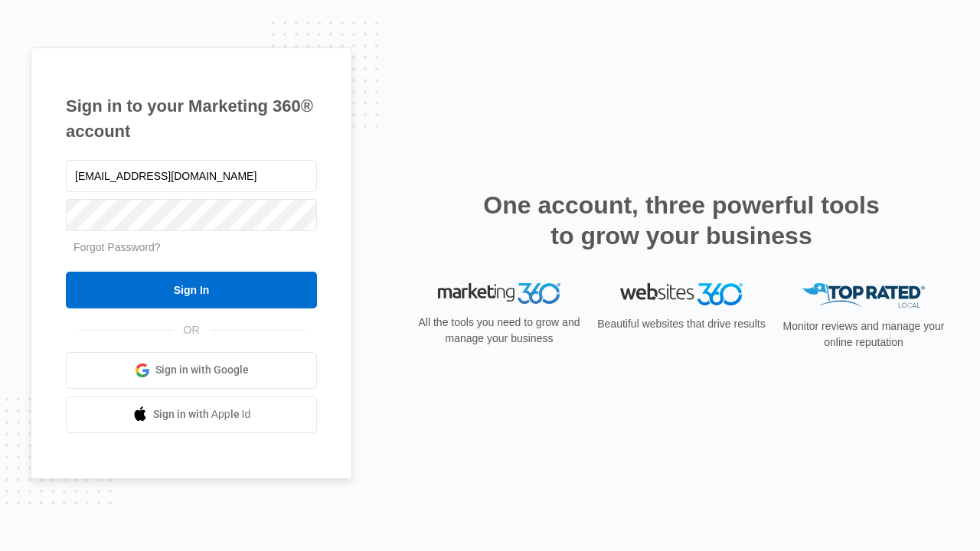 The width and height of the screenshot is (980, 551). What do you see at coordinates (118, 247) in the screenshot?
I see `a: Forgot Password?` at bounding box center [118, 247].